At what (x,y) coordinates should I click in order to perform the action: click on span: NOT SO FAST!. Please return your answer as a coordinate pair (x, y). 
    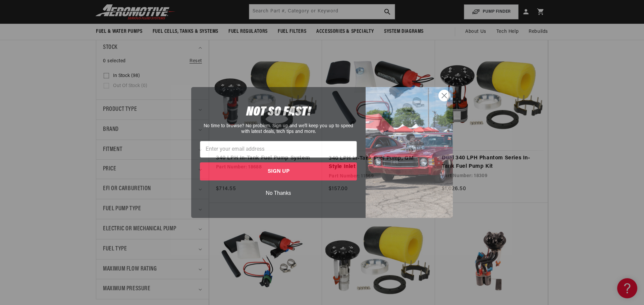
    Looking at the image, I should click on (279, 112).